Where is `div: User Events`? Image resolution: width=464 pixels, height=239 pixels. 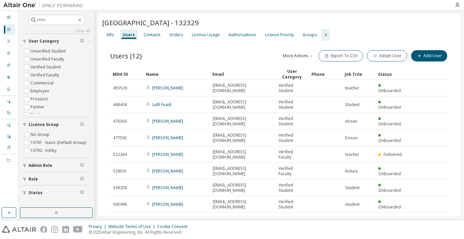 div: User Events is located at coordinates (9, 125).